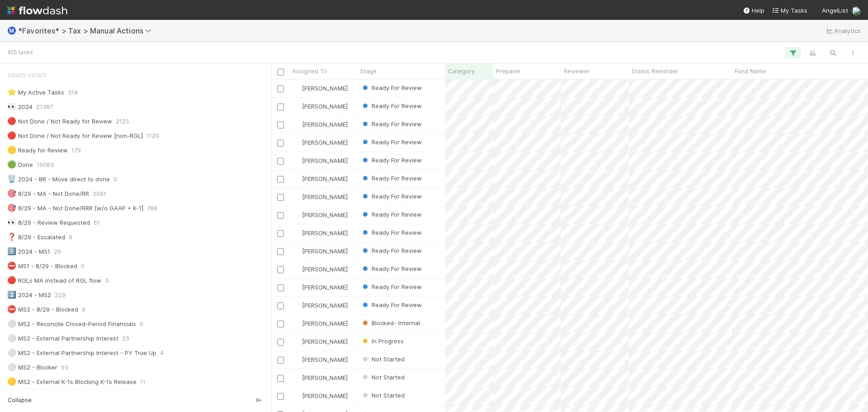 The width and height of the screenshot is (868, 412). What do you see at coordinates (461, 71) in the screenshot?
I see `span: Category` at bounding box center [461, 71].